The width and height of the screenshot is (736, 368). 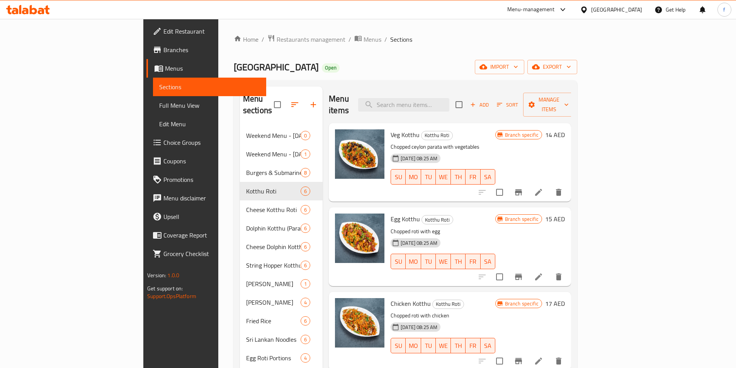 I want to click on span: f, so click(x=724, y=10).